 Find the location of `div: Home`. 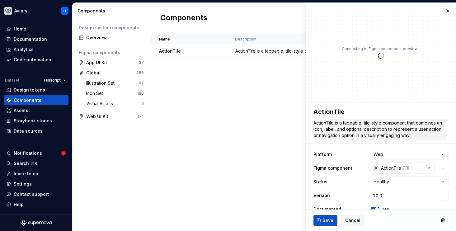

div: Home is located at coordinates (20, 29).